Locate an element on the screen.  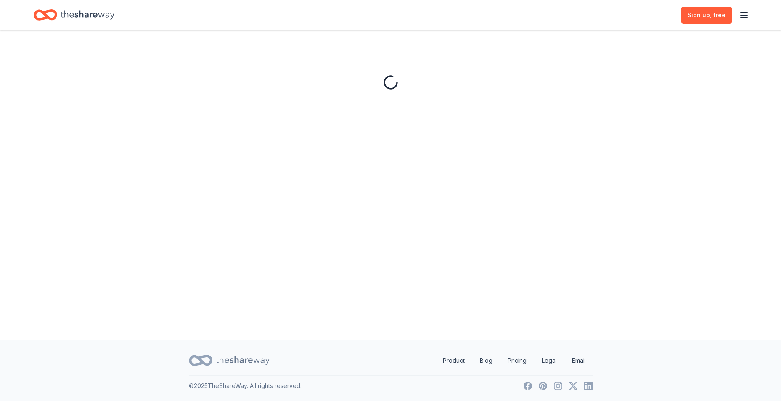
p: © 2025 TheShareWay. All rights reserved. is located at coordinates (245, 386).